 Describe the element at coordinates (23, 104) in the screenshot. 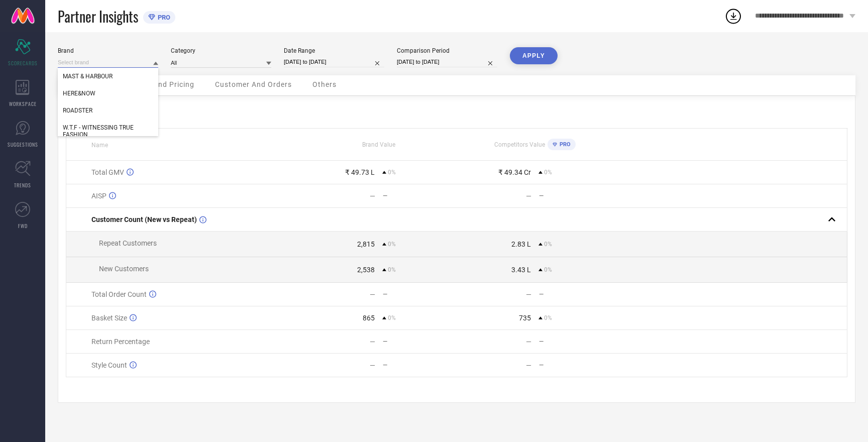

I see `span: WORKSPACE` at that location.